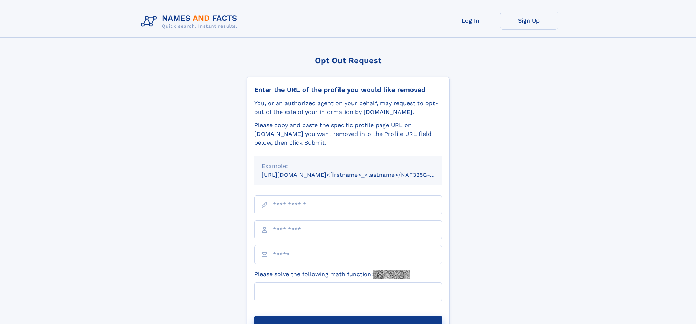 Image resolution: width=696 pixels, height=324 pixels. What do you see at coordinates (348, 60) in the screenshot?
I see `div: Opt Out Request` at bounding box center [348, 60].